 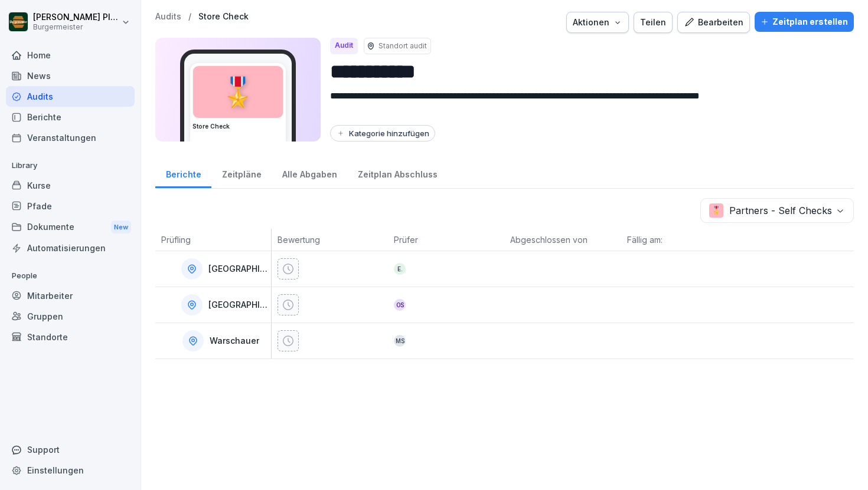 What do you see at coordinates (310, 173) in the screenshot?
I see `a: Alle Abgaben` at bounding box center [310, 173].